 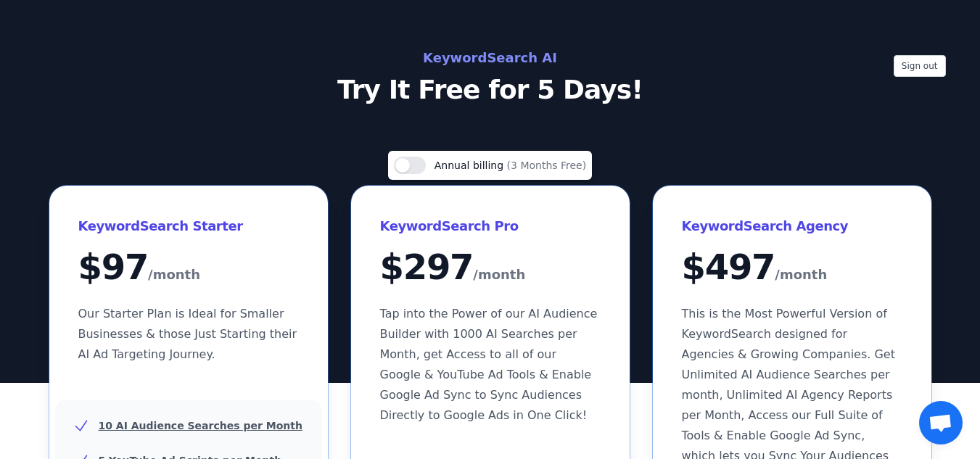 I want to click on span: Tap into the Power of our AI Audience Builder with 1000 AI Searches per Month, get Access to all ..., so click(x=489, y=364).